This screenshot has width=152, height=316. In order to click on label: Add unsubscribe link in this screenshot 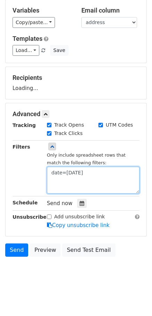, I will do `click(80, 216)`.